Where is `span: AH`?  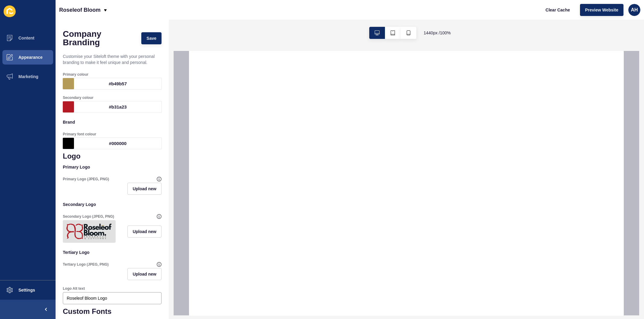
span: AH is located at coordinates (634, 10).